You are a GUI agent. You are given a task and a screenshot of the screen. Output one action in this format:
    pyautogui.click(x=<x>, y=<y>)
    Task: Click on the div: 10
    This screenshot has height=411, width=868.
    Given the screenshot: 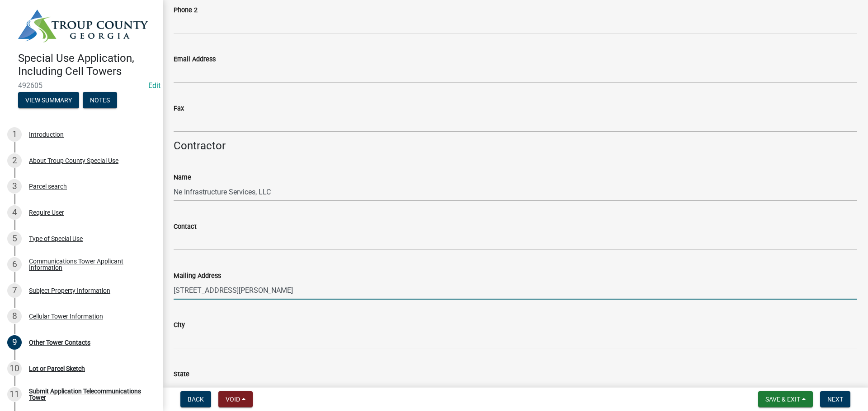 What is the action you would take?
    pyautogui.click(x=15, y=369)
    